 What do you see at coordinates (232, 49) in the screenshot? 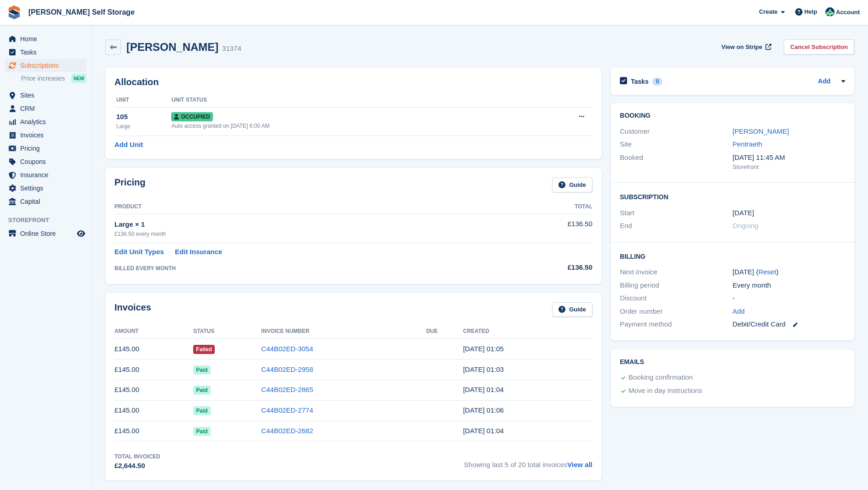
I see `div: 31374` at bounding box center [232, 49].